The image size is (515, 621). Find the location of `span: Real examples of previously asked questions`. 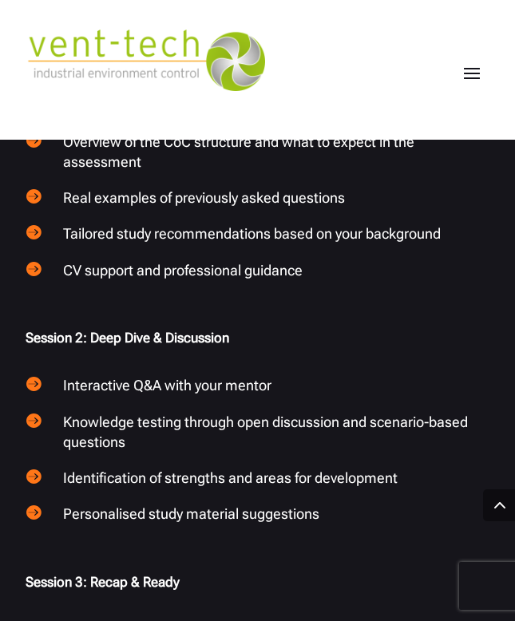

span: Real examples of previously asked questions is located at coordinates (204, 197).